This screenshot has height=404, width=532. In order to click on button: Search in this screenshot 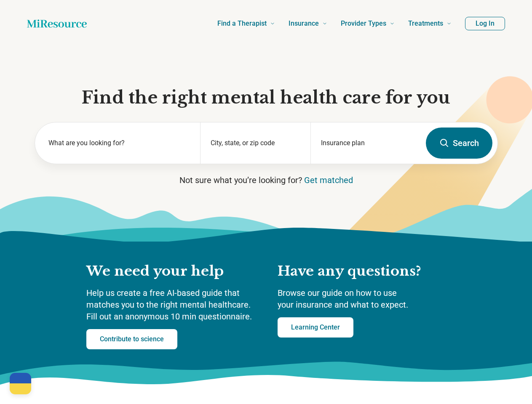, I will do `click(459, 143)`.